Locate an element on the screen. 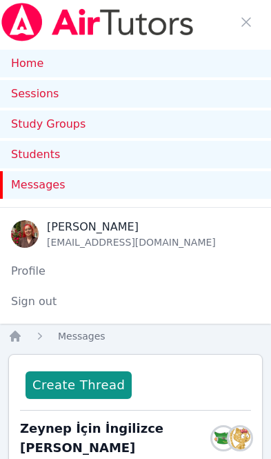 The height and width of the screenshot is (459, 271). button: Create Thread is located at coordinates (79, 385).